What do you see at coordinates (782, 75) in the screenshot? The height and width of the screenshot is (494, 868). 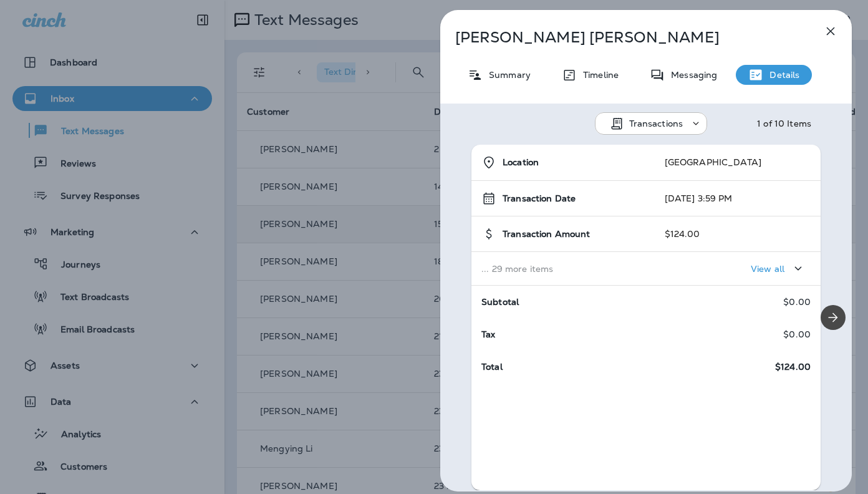 I see `p: Details` at bounding box center [782, 75].